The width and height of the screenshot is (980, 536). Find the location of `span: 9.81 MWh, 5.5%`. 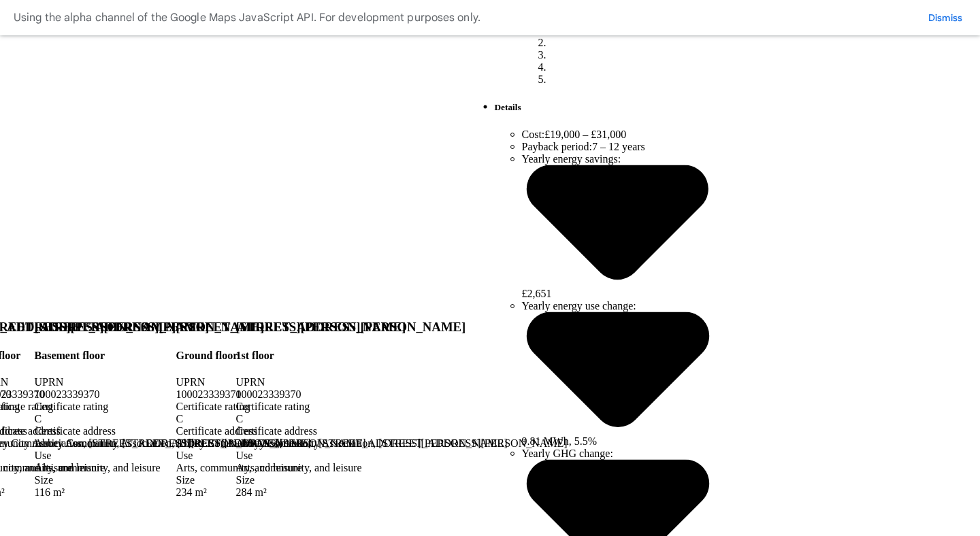

span: 9.81 MWh, 5.5% is located at coordinates (618, 435).